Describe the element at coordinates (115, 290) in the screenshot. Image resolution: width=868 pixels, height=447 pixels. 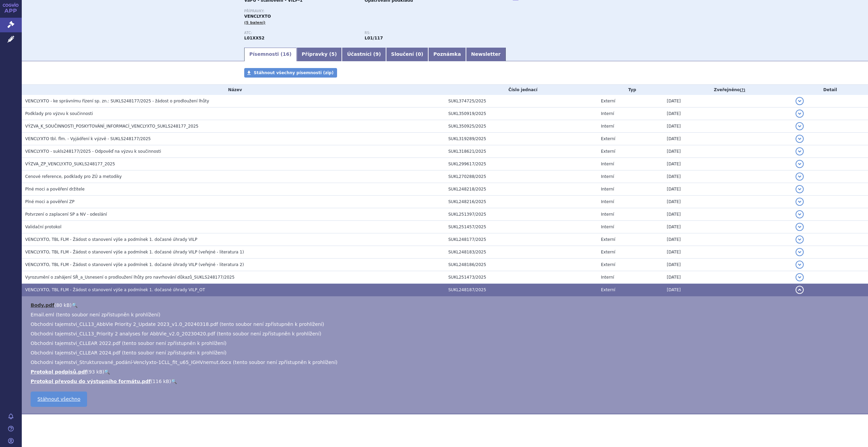
I see `span: VENCLYXTO, TBL FLM - Žádost o stanovení výše a podmínek 1. dočasné úhrady VILP_OT` at that location.